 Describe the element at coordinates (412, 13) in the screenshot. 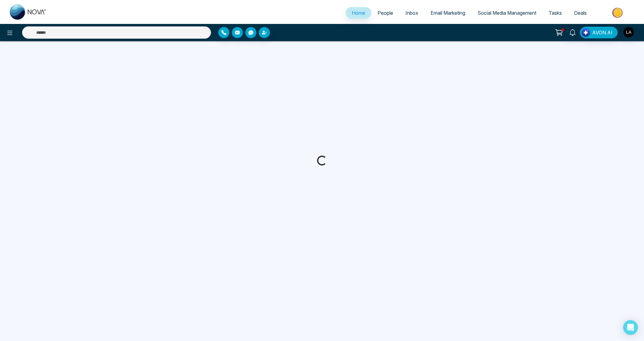

I see `a: Inbox` at that location.